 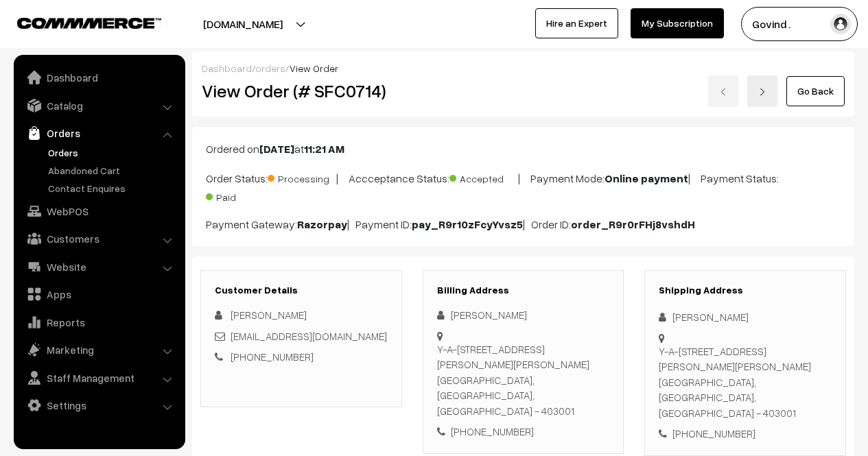 What do you see at coordinates (99, 350) in the screenshot?
I see `a: Marketing` at bounding box center [99, 350].